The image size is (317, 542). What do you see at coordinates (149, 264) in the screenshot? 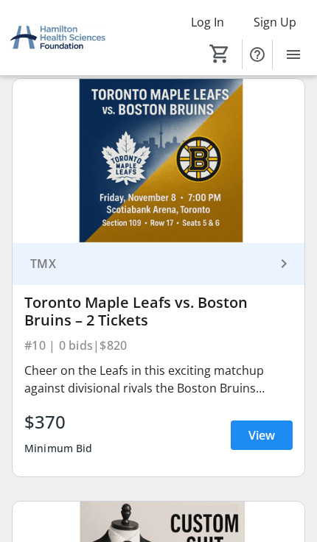
I see `div: TMX` at bounding box center [149, 264].